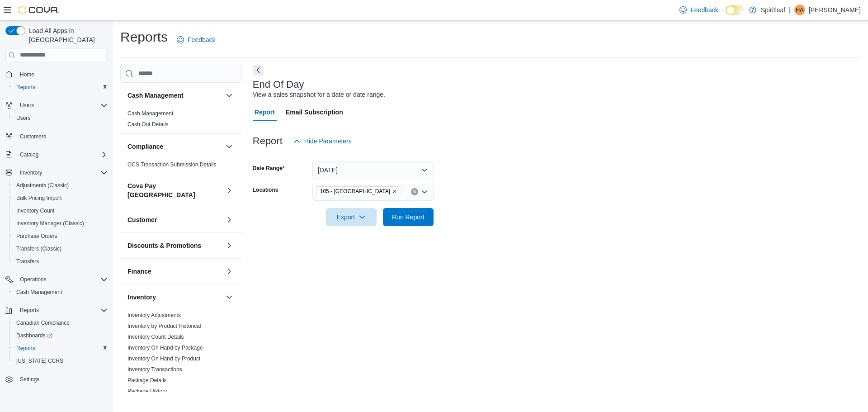 The width and height of the screenshot is (868, 412). I want to click on button: Clear input, so click(414, 192).